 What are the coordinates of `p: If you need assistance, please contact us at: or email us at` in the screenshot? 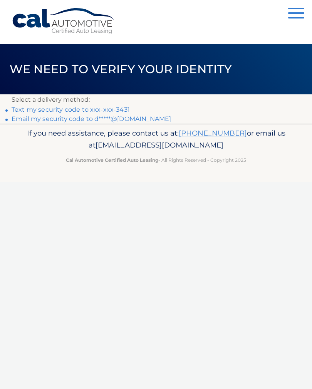 It's located at (156, 139).